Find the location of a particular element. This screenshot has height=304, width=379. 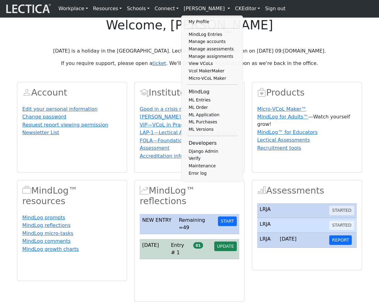

h2: Assessments is located at coordinates (307, 190).